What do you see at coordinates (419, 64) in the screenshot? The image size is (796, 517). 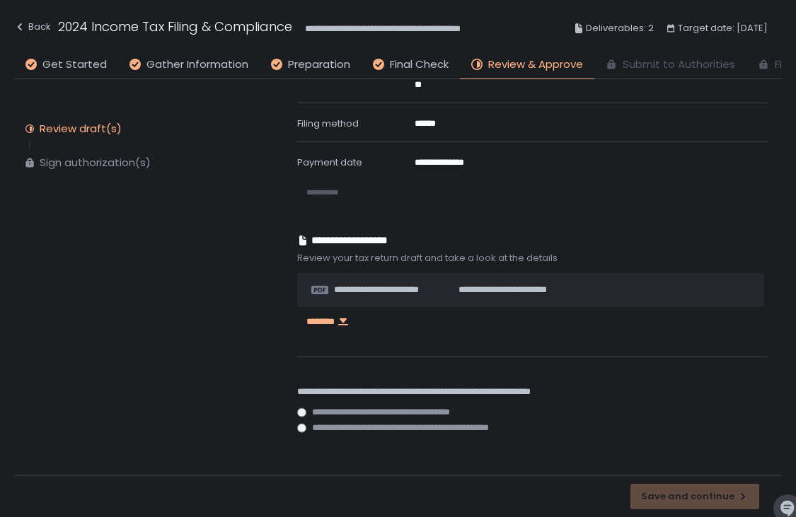 I see `span: Final Check` at bounding box center [419, 64].